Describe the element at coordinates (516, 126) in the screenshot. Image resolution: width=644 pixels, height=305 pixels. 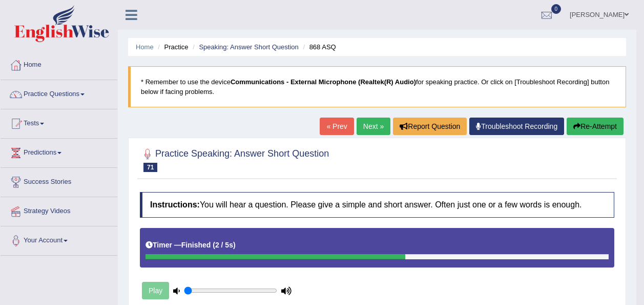
I see `a: Troubleshoot Recording` at that location.